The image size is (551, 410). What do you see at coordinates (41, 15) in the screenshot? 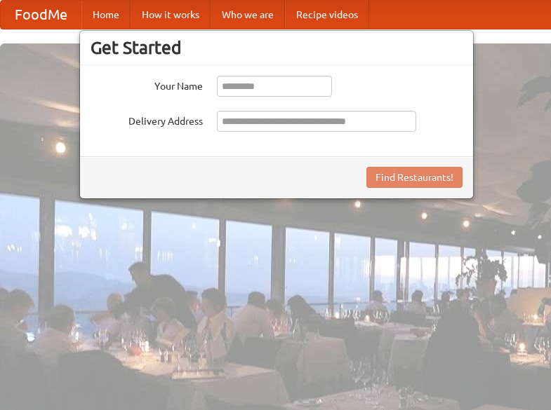
I see `a: FoodMe` at bounding box center [41, 15].